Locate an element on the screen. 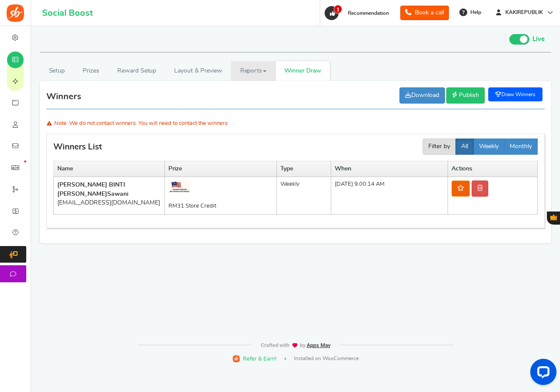 The image size is (560, 392). a: Refer & Earn! is located at coordinates (255, 359).